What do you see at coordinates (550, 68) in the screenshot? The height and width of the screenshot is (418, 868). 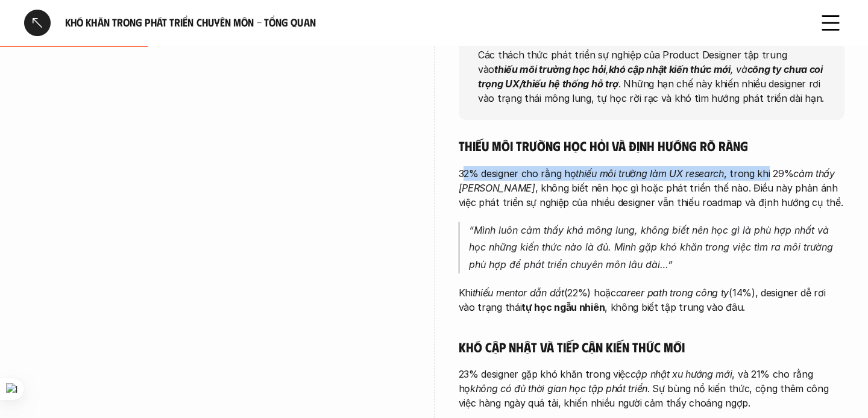 I see `strong: thiếu môi trường học hỏi` at bounding box center [550, 68].